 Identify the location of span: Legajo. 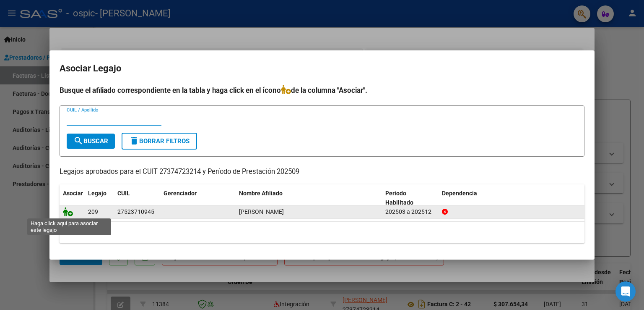
(97, 193).